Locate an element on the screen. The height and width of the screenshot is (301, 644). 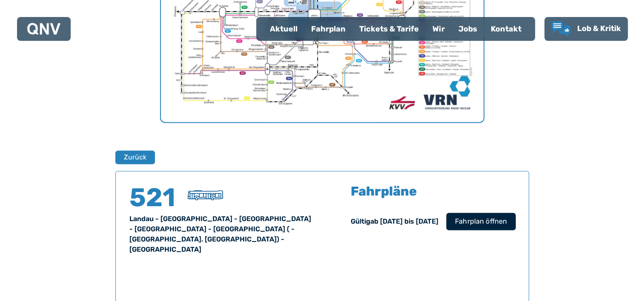
img: Überlandbus is located at coordinates (205, 195).